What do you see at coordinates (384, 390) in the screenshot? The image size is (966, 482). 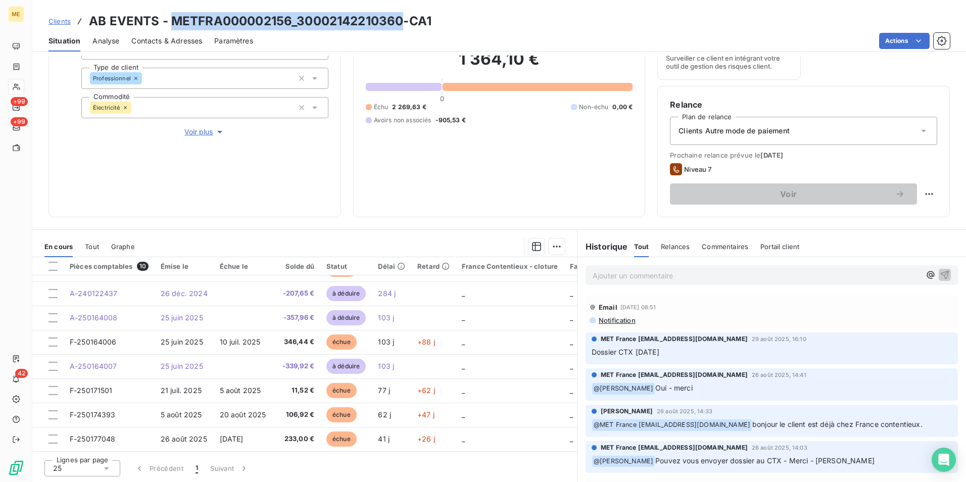 I see `span: 77 j` at bounding box center [384, 390].